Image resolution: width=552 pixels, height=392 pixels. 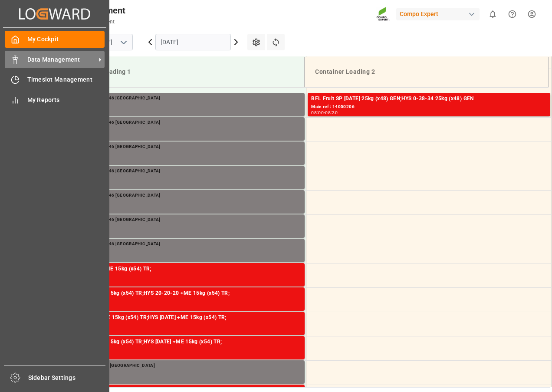 What do you see at coordinates (62, 60) in the screenshot?
I see `span: Data Management` at bounding box center [62, 60].